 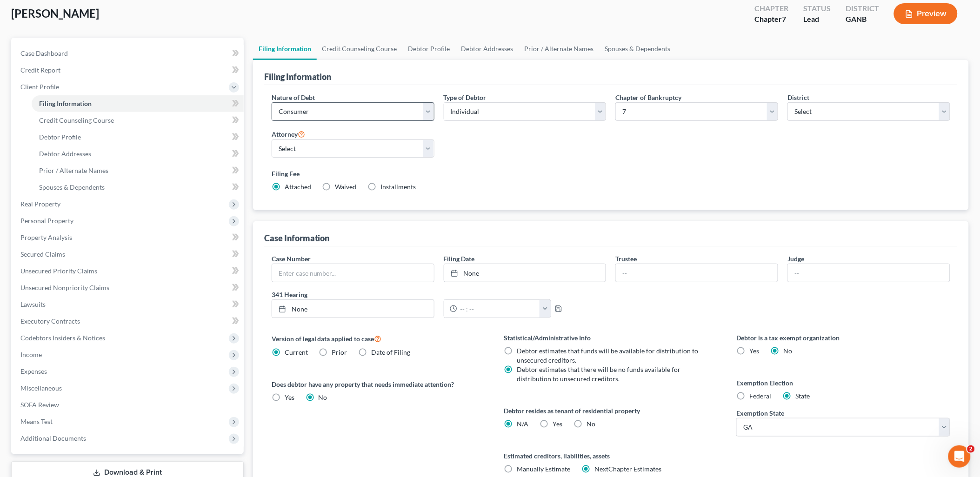 I want to click on label: Filing Fee, so click(x=610, y=174).